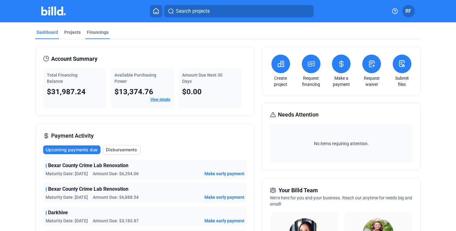  What do you see at coordinates (298, 190) in the screenshot?
I see `span: Your Billd Team` at bounding box center [298, 190].